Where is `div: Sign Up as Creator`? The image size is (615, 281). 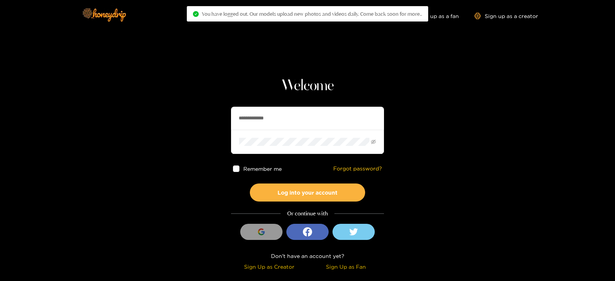
div: Sign Up as Creator is located at coordinates (269, 267).